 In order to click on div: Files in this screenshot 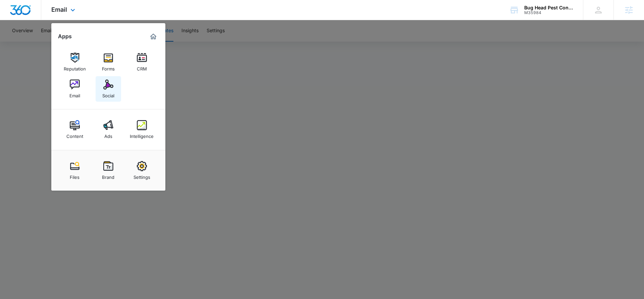, I will do `click(74, 175)`.